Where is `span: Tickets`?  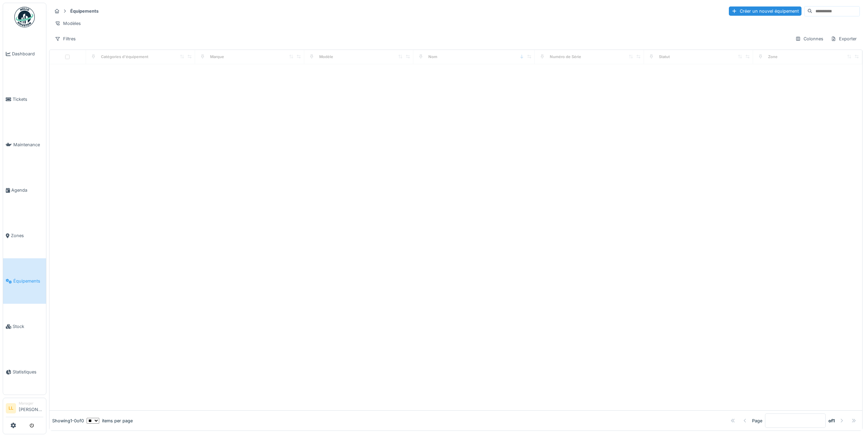 span: Tickets is located at coordinates (28, 99).